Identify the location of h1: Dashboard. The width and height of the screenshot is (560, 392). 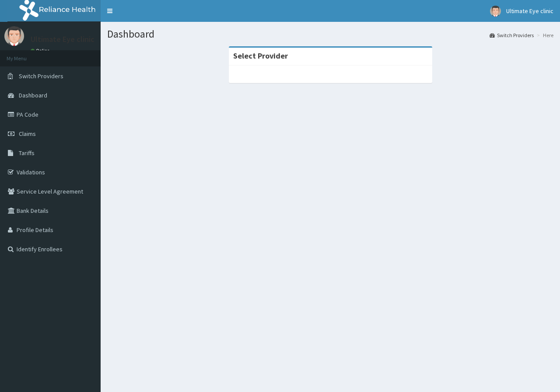
(330, 34).